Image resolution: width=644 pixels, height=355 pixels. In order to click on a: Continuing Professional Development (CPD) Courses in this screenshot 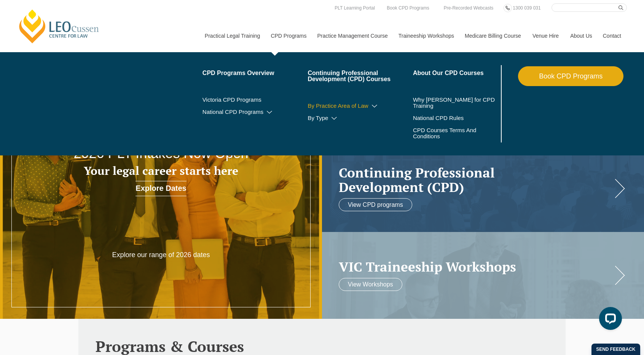, I will do `click(360, 76)`.